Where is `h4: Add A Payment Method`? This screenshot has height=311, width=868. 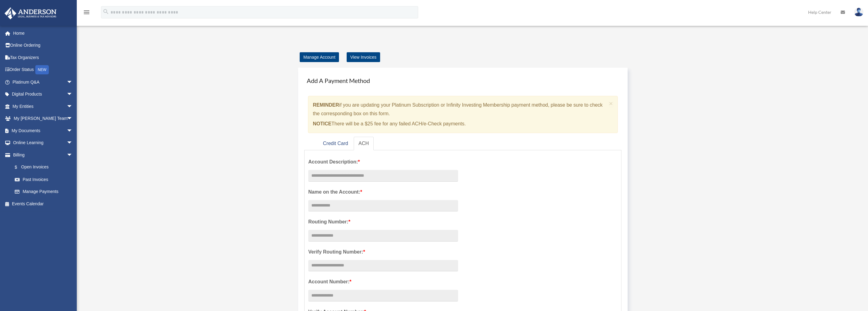
h4: Add A Payment Method is located at coordinates (463, 80).